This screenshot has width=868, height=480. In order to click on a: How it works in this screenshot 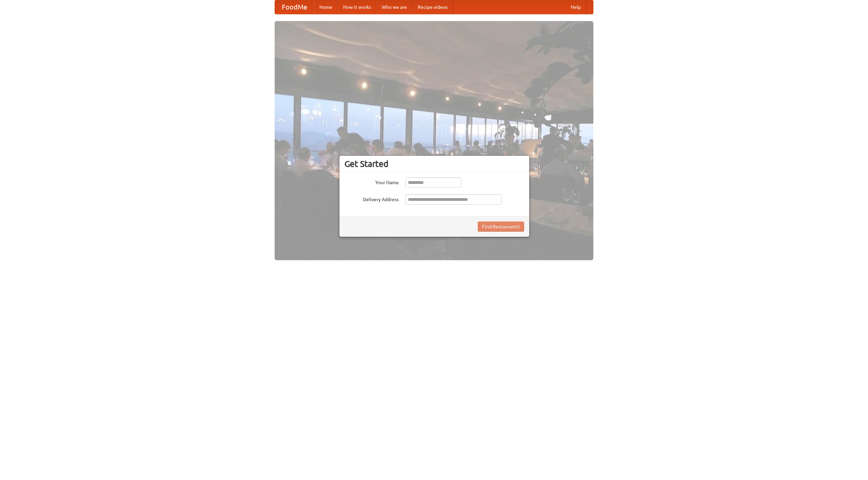, I will do `click(357, 7)`.